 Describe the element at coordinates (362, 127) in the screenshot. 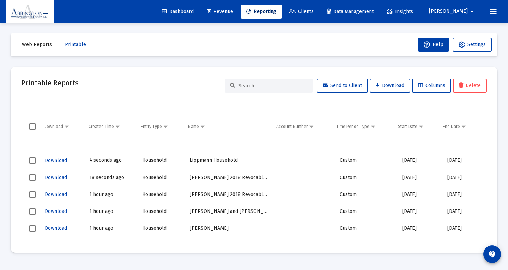

I see `td: Column Time Period Type` at that location.